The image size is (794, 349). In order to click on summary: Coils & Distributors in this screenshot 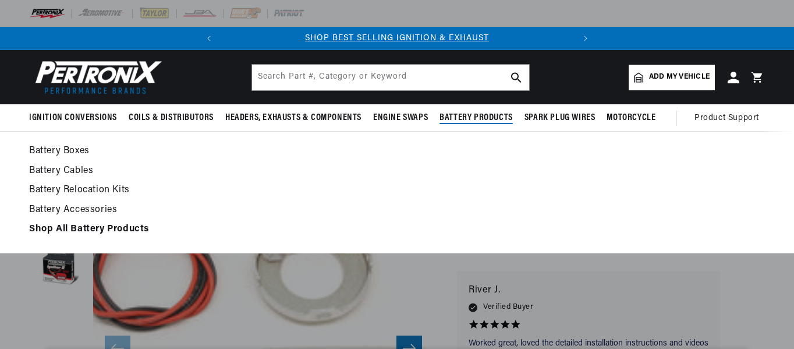, I will do `click(171, 118)`.